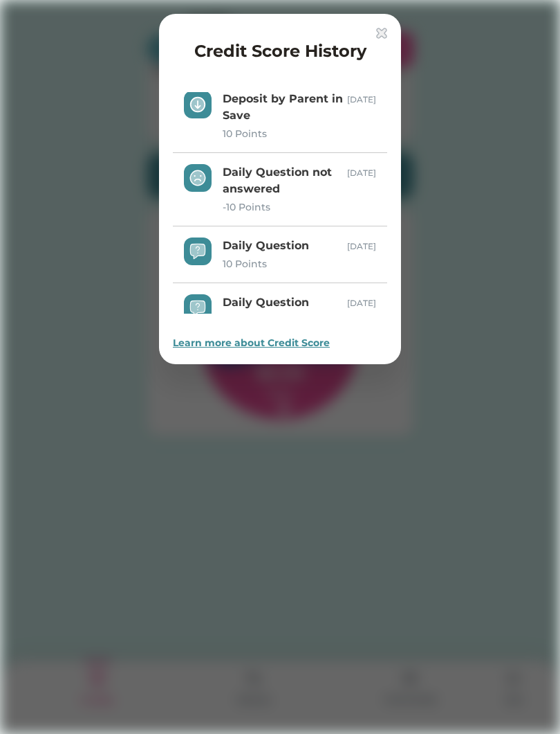  Describe the element at coordinates (280, 54) in the screenshot. I see `h4: Credit Score History` at that location.